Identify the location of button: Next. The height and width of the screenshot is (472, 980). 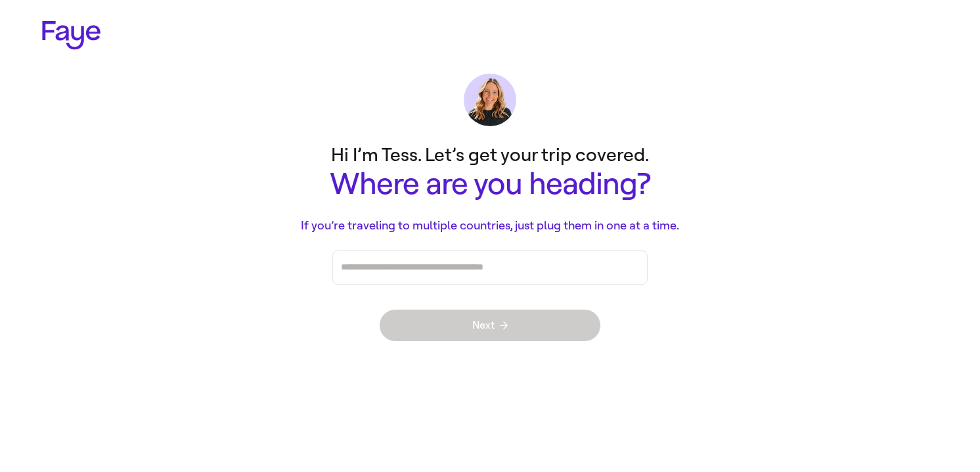
(490, 325).